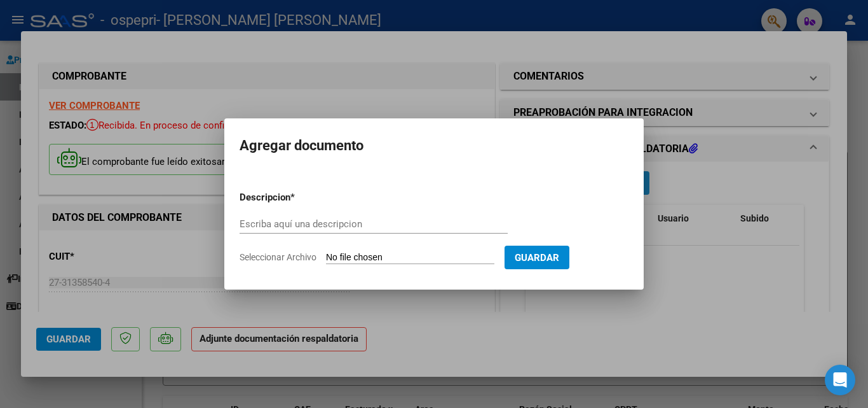  What do you see at coordinates (537, 257) in the screenshot?
I see `button: Guardar` at bounding box center [537, 257].